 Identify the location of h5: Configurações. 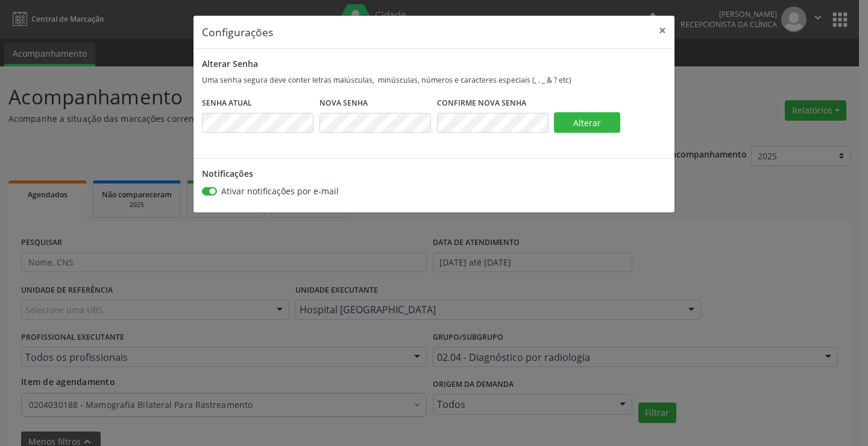
(238, 32).